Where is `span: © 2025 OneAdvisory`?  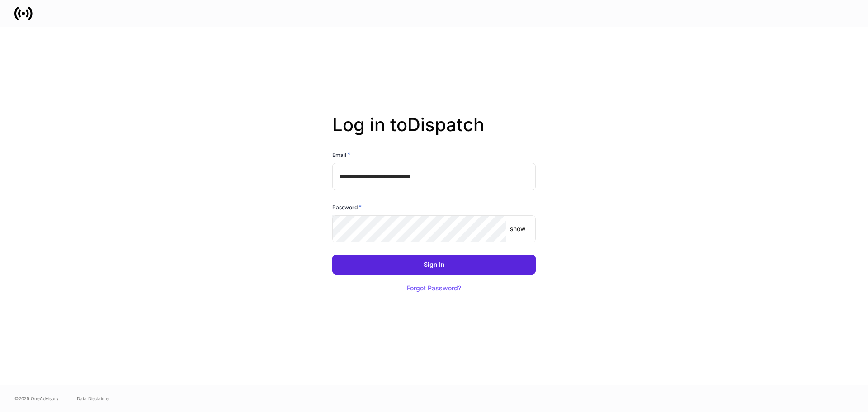
span: © 2025 OneAdvisory is located at coordinates (37, 398).